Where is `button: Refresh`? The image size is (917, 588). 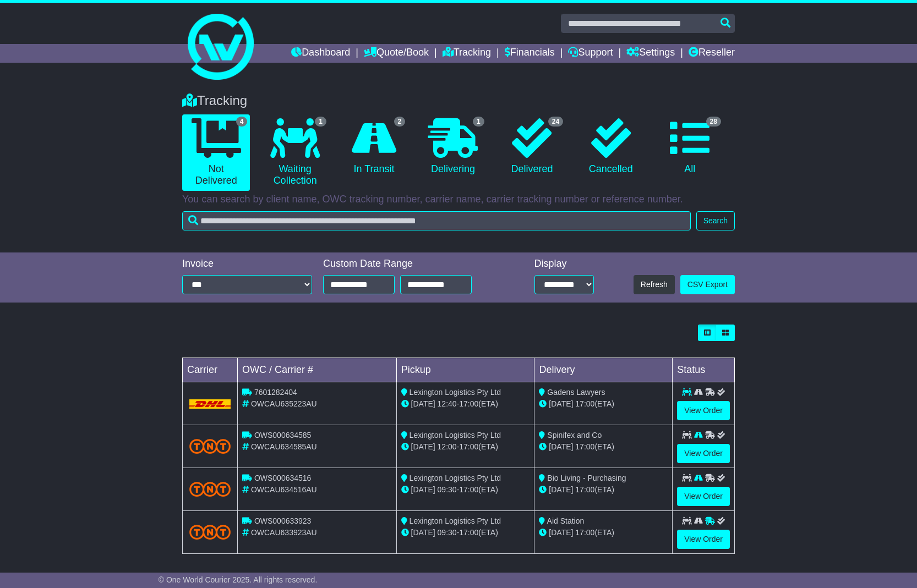
button: Refresh is located at coordinates (654, 284).